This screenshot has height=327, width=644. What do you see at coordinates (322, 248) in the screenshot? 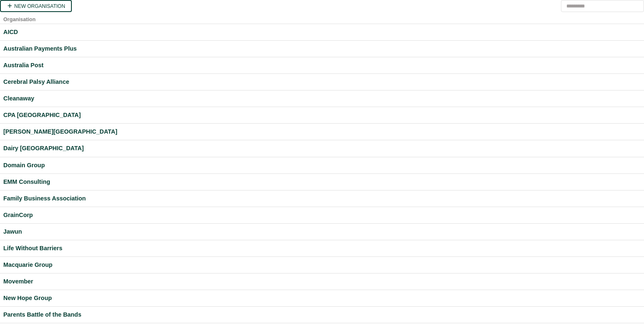
I see `a: Life Without Barriers` at bounding box center [322, 248].